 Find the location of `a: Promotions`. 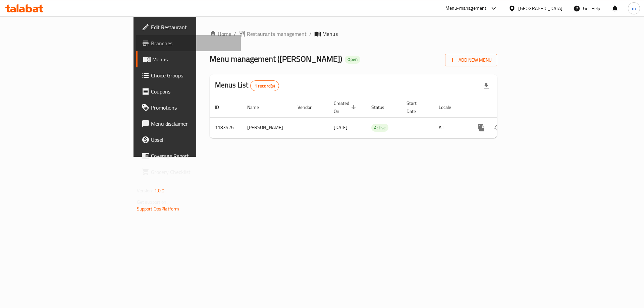

a: Promotions is located at coordinates (189, 108).